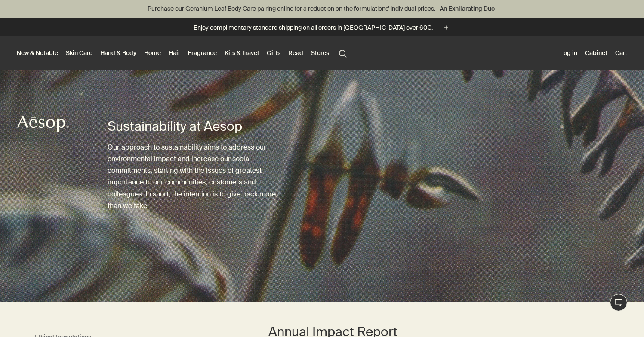 The height and width of the screenshot is (337, 644). What do you see at coordinates (174, 53) in the screenshot?
I see `a: Hair` at bounding box center [174, 53].